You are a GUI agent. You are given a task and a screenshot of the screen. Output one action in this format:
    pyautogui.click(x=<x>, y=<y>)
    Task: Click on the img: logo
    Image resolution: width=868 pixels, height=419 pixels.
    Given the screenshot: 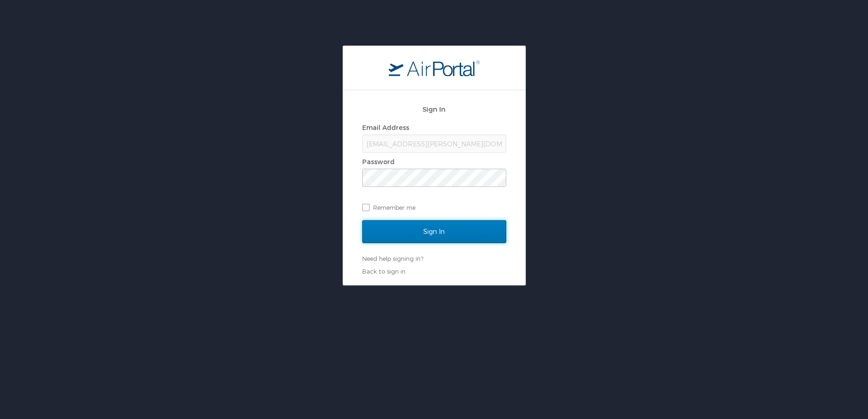 What is the action you would take?
    pyautogui.click(x=434, y=68)
    